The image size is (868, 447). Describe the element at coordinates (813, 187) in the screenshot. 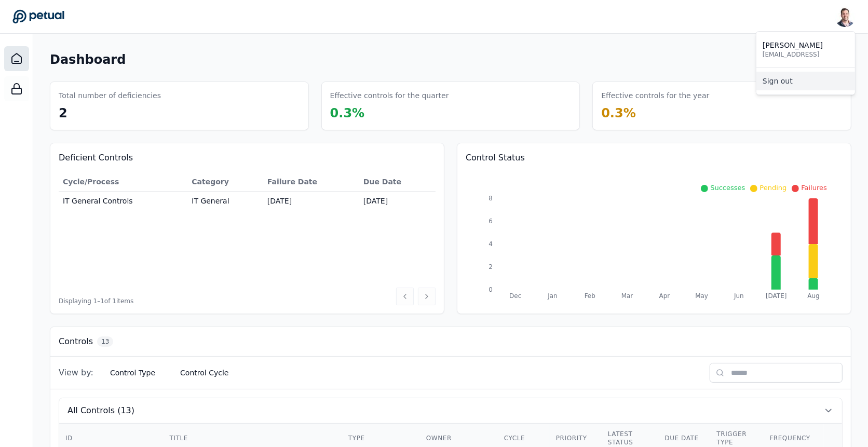

I see `span: Failures` at that location.